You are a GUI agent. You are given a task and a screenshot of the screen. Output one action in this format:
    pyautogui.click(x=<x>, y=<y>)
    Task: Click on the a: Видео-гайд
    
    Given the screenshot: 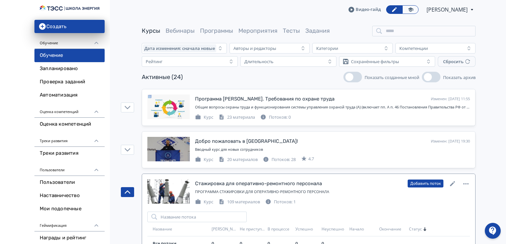 What is the action you would take?
    pyautogui.click(x=365, y=10)
    